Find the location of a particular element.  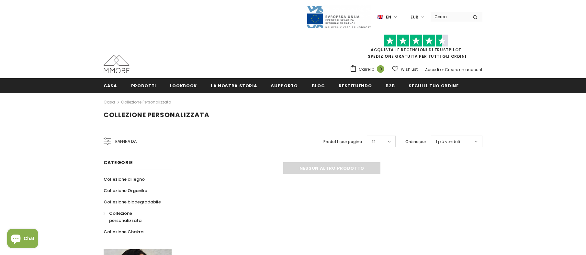

span: 0 is located at coordinates (381, 69).